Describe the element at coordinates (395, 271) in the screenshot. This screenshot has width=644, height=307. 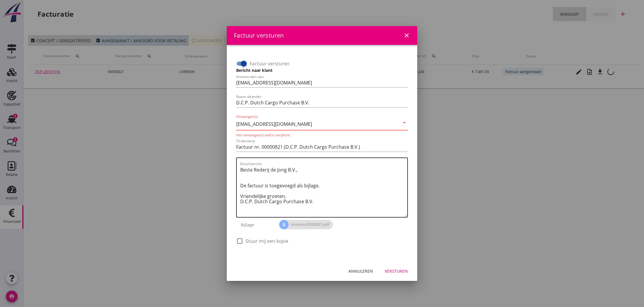
I see `button: Versturen` at that location.